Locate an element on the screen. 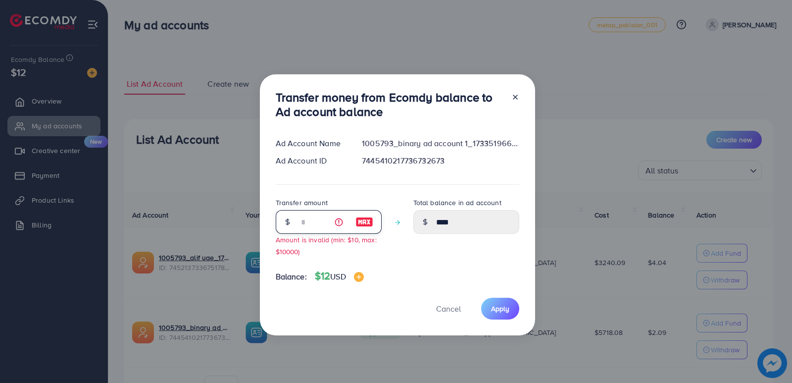 The height and width of the screenshot is (383, 792). div: Ad Account Name is located at coordinates (311, 143).